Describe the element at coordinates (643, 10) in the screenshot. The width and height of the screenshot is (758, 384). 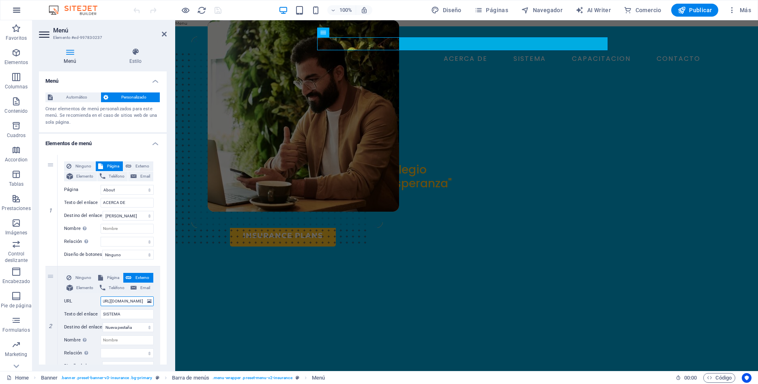
I see `span: Comercio` at that location.